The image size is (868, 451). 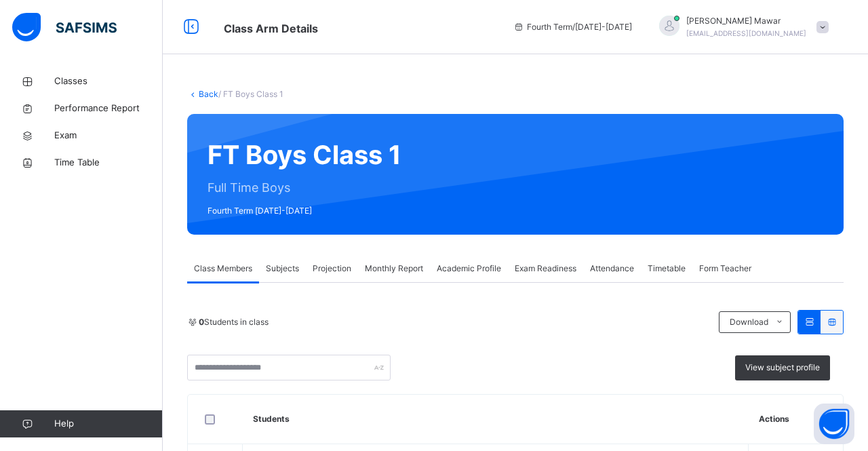 What do you see at coordinates (795, 419) in the screenshot?
I see `th: Actions` at bounding box center [795, 419].